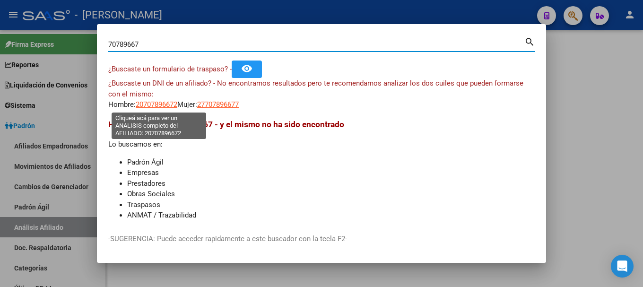 This screenshot has height=287, width=643. Describe the element at coordinates (322, 175) in the screenshot. I see `div: Lo buscamos en:` at that location.